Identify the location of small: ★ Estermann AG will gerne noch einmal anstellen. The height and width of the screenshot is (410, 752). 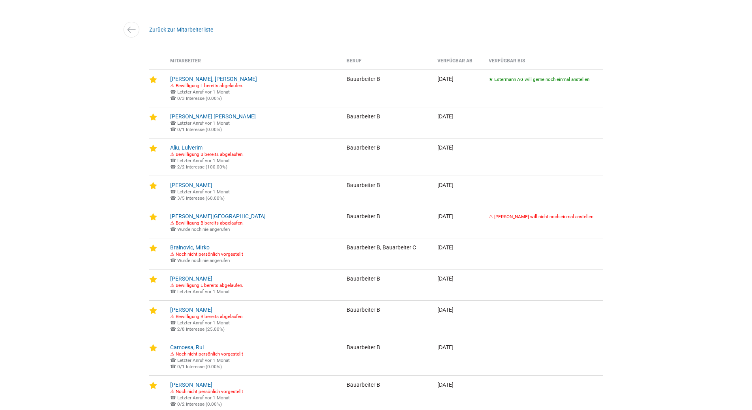
(539, 79).